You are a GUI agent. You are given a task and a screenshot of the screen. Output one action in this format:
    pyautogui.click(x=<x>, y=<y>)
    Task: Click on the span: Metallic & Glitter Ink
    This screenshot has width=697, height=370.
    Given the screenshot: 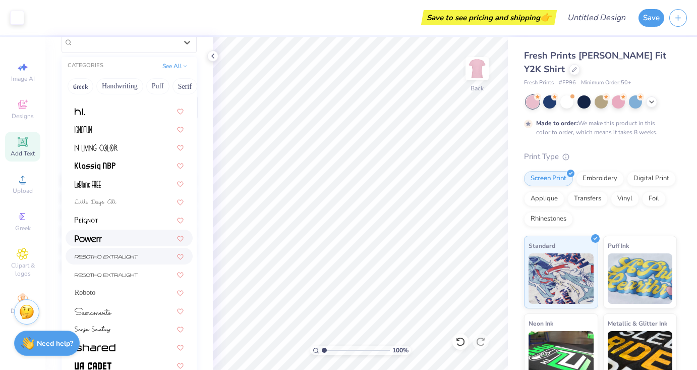 What is the action you would take?
    pyautogui.click(x=638, y=323)
    